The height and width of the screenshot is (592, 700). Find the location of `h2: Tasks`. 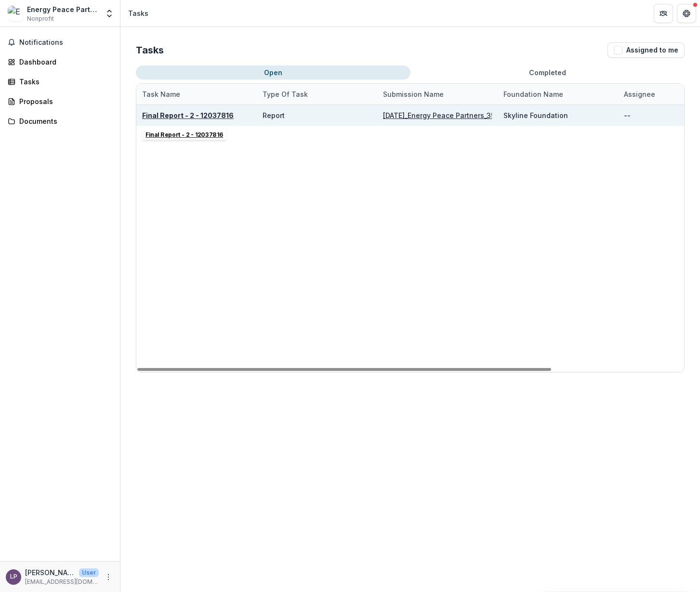

h2: Tasks is located at coordinates (150, 50).